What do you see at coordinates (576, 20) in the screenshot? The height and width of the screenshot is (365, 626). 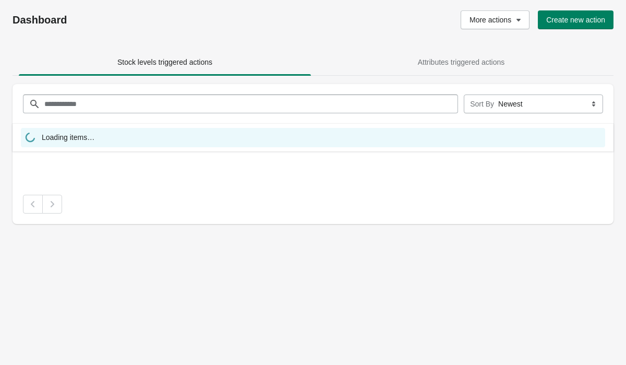 I see `span: Create new action` at bounding box center [576, 20].